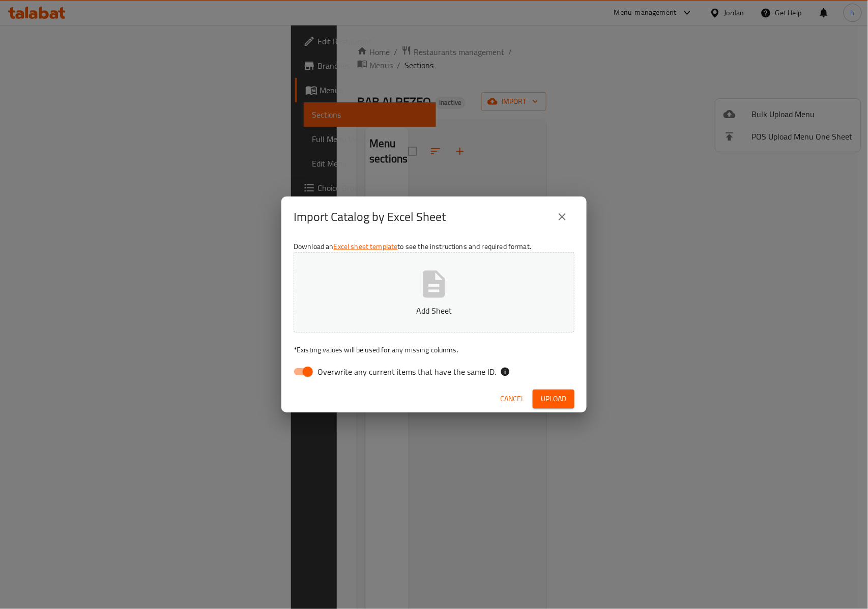 The height and width of the screenshot is (609, 868). Describe the element at coordinates (434, 350) in the screenshot. I see `p: Existing values will be used for any missing columns.` at that location.